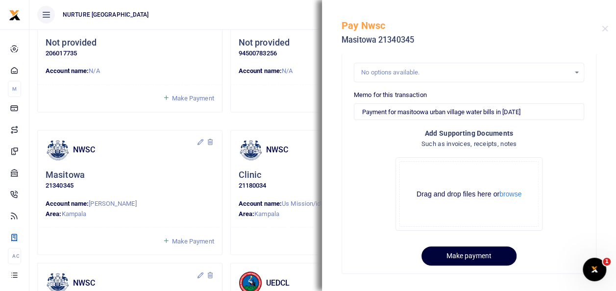 Image resolution: width=616 pixels, height=291 pixels. I want to click on h4: Add supporting Documents, so click(469, 133).